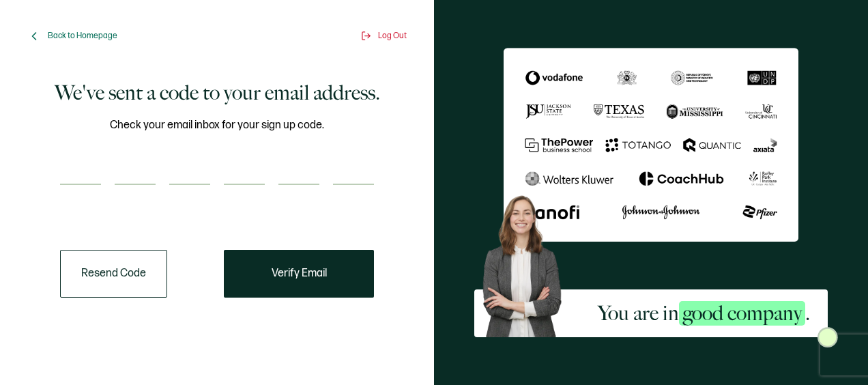 The height and width of the screenshot is (385, 868). Describe the element at coordinates (527, 262) in the screenshot. I see `img: Sertifier Signup - You are in <span class="strong-h">good company</span>. Hero` at that location.